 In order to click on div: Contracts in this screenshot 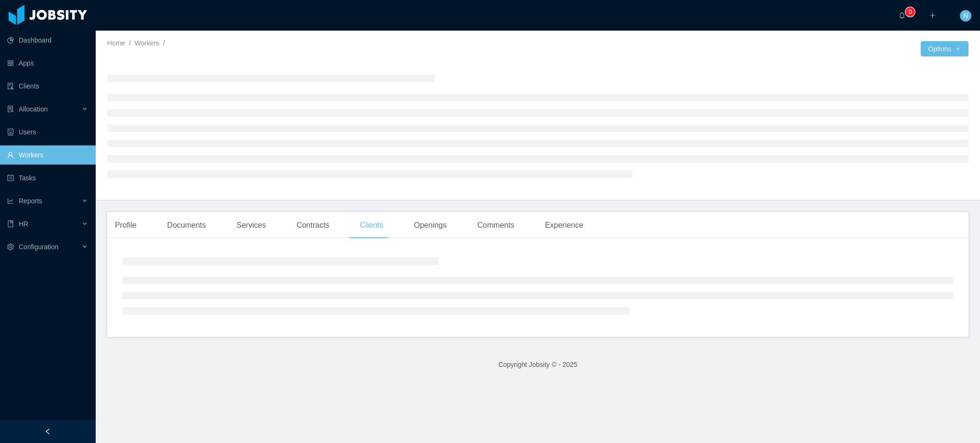, I will do `click(313, 225)`.